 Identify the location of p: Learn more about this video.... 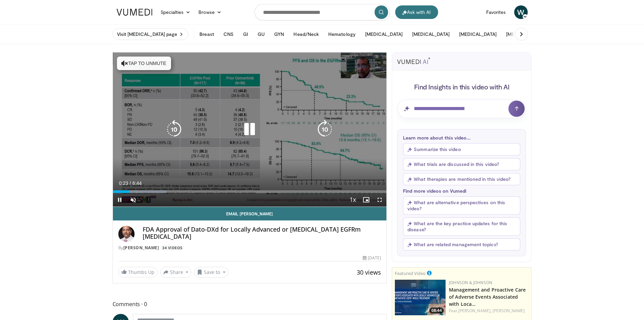
(461, 137).